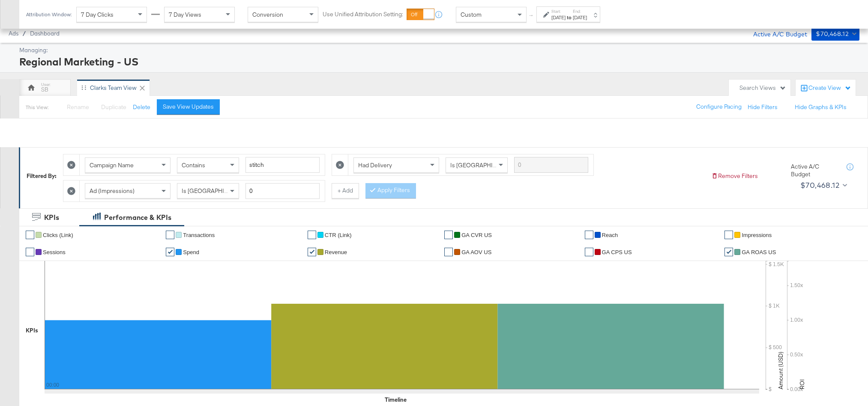 This screenshot has width=868, height=406. What do you see at coordinates (617, 252) in the screenshot?
I see `span: GA CPS US` at bounding box center [617, 252].